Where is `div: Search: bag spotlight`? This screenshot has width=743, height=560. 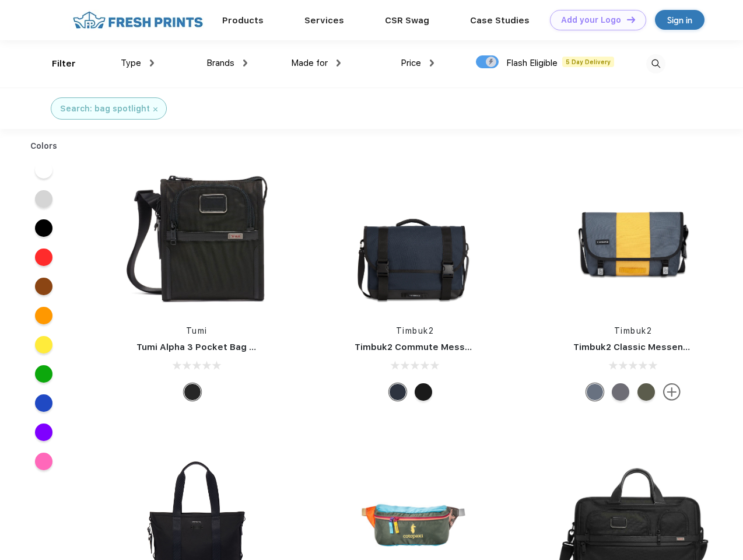 div: Search: bag spotlight is located at coordinates (105, 108).